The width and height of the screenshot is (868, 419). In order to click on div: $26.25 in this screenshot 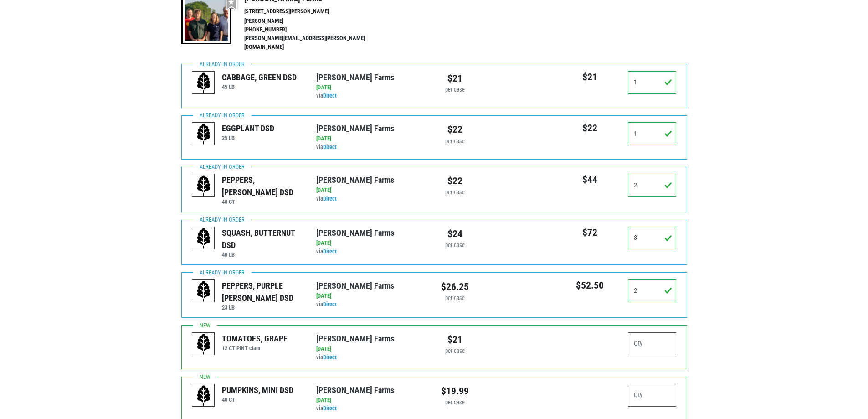, I will do `click(455, 287)`.